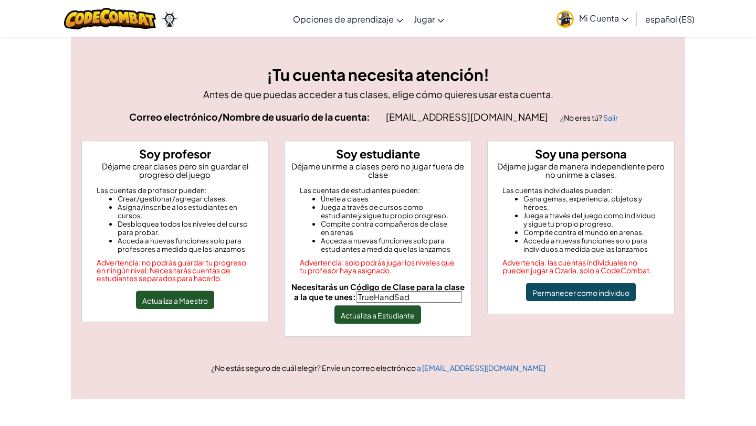 This screenshot has width=756, height=426. Describe the element at coordinates (580, 154) in the screenshot. I see `font: Soy una persona` at that location.